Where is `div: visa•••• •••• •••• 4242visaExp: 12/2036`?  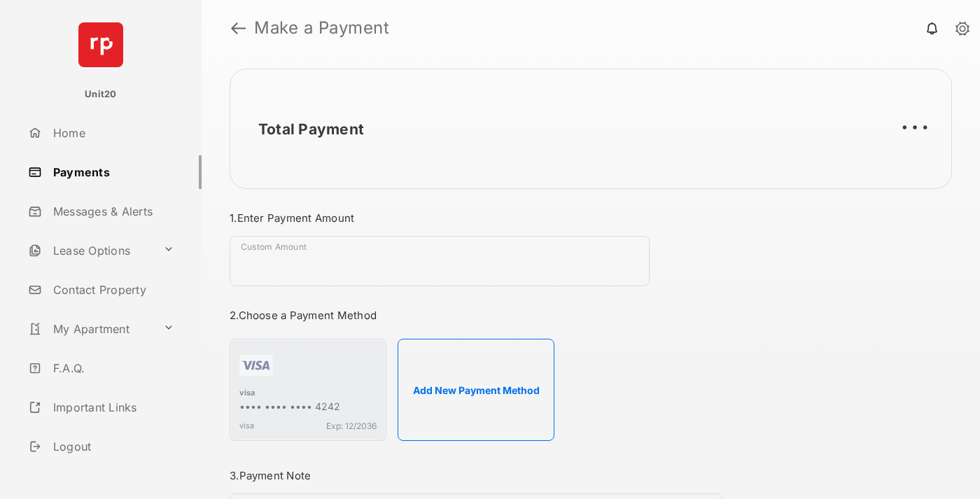 div: visa•••• •••• •••• 4242visaExp: 12/2036 is located at coordinates (308, 389).